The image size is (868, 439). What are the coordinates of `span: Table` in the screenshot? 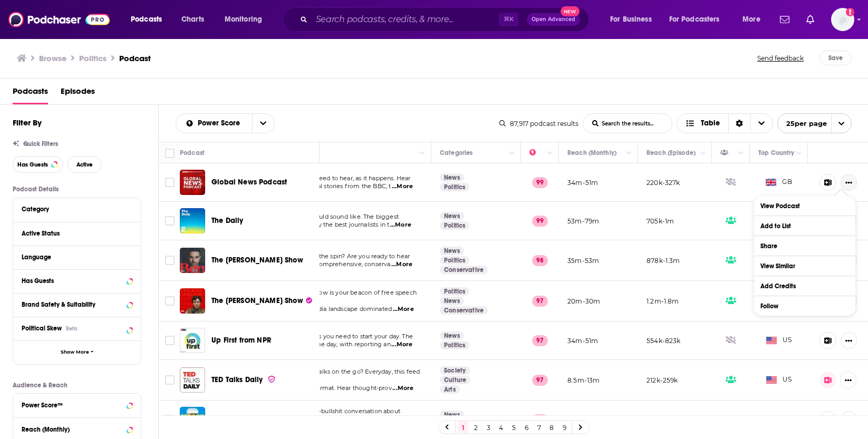 It's located at (711, 124).